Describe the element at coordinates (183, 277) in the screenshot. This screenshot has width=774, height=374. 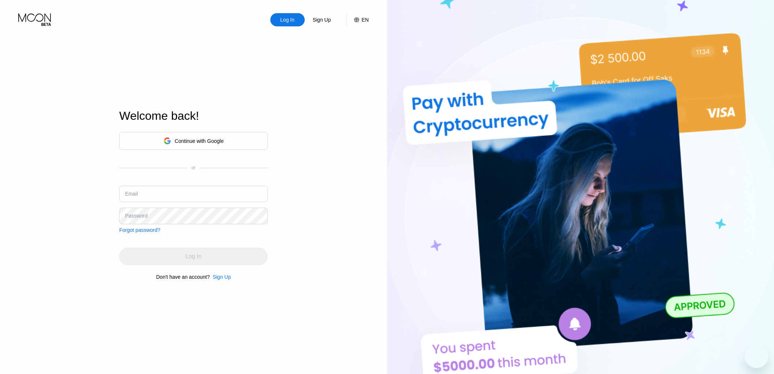
I see `div: Don't have an account?` at that location.